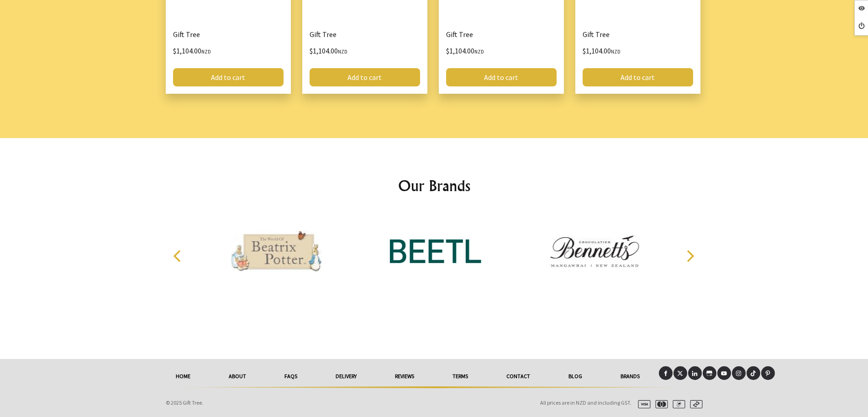 Image resolution: width=868 pixels, height=417 pixels. What do you see at coordinates (586, 402) in the screenshot?
I see `span: All prices are in NZD and including GST.` at bounding box center [586, 402].